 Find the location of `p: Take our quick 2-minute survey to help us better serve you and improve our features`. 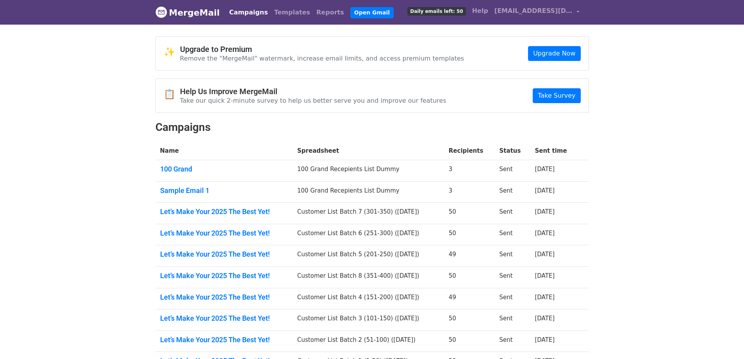

p: Take our quick 2-minute survey to help us better serve you and improve our features is located at coordinates (313, 100).